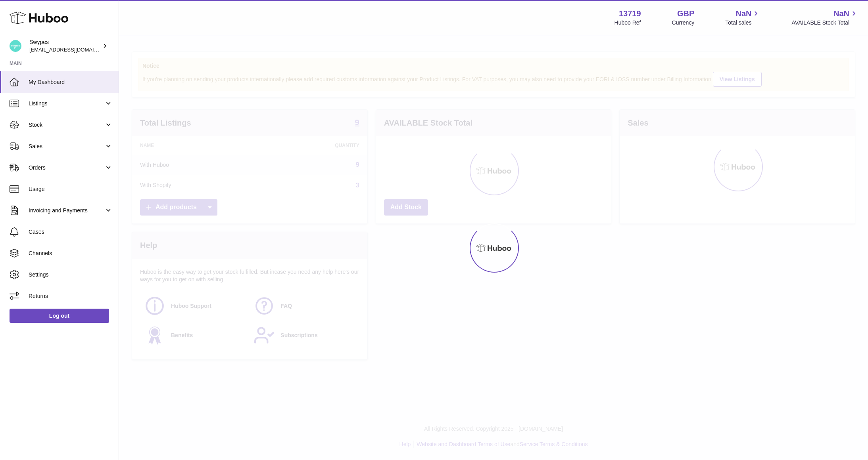  What do you see at coordinates (71, 82) in the screenshot?
I see `span: My Dashboard` at bounding box center [71, 82].